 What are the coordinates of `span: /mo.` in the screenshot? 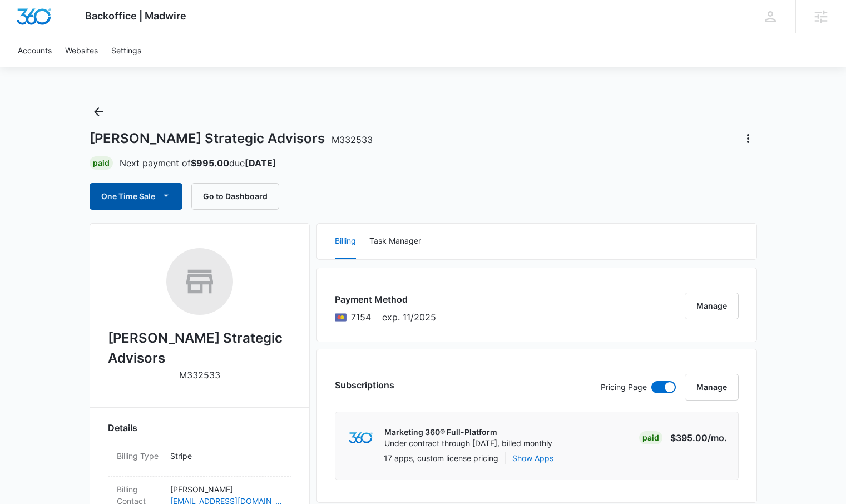 It's located at (717, 438).